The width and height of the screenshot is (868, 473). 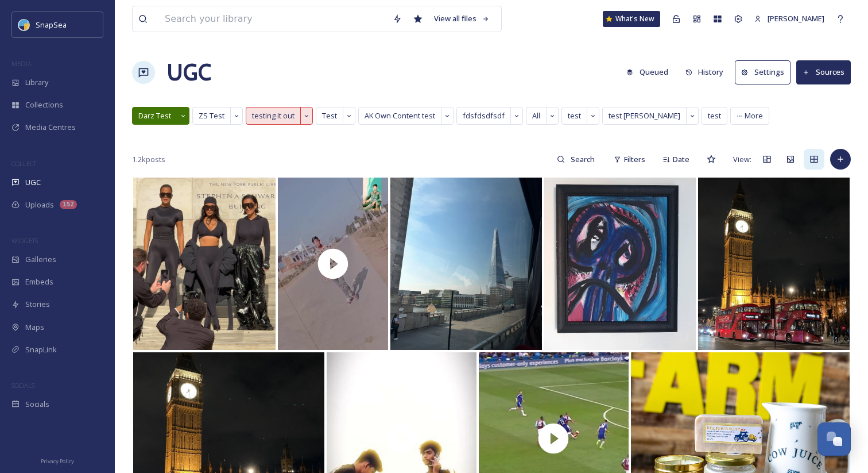 I want to click on img: New work on #canvas #art #artoftheday #contemporarypainting #artist #kensteimle #phoenixartist #n..., so click(x=620, y=264).